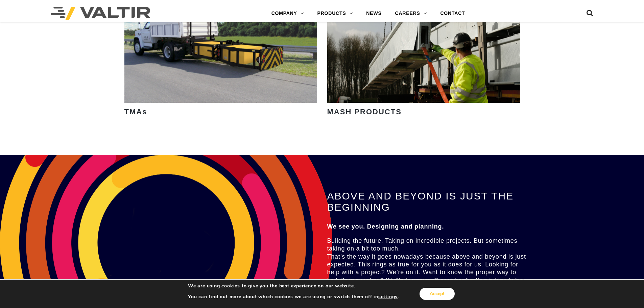 This screenshot has height=308, width=644. Describe the element at coordinates (388, 297) in the screenshot. I see `button: settings` at that location.